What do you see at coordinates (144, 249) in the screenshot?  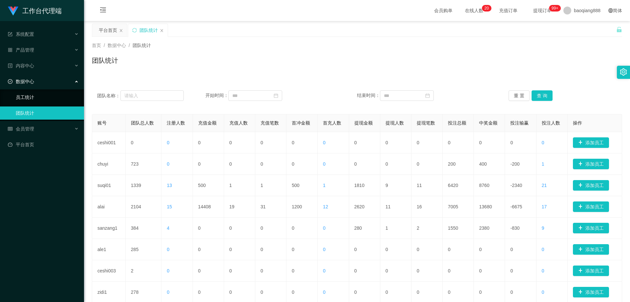 I see `td: 285` at bounding box center [144, 249].